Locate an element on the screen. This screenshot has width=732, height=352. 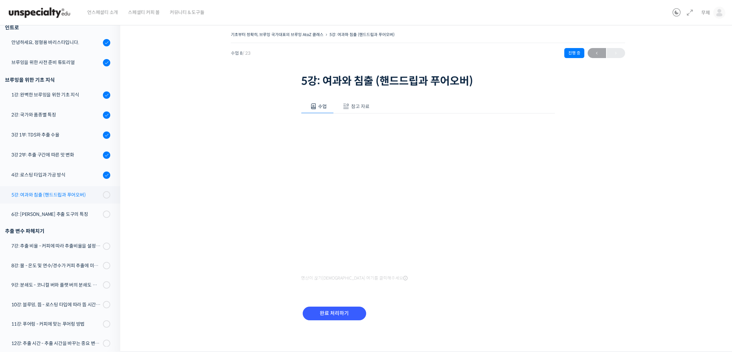
div: 브루잉을 위한 사전 준비 튜토리얼 is located at coordinates (56, 62).